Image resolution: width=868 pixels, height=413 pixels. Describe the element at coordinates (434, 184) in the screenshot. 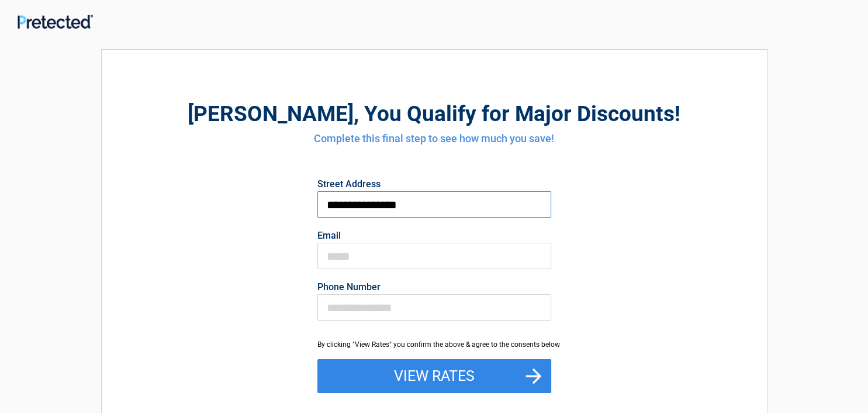

I see `label: Street Address` at that location.